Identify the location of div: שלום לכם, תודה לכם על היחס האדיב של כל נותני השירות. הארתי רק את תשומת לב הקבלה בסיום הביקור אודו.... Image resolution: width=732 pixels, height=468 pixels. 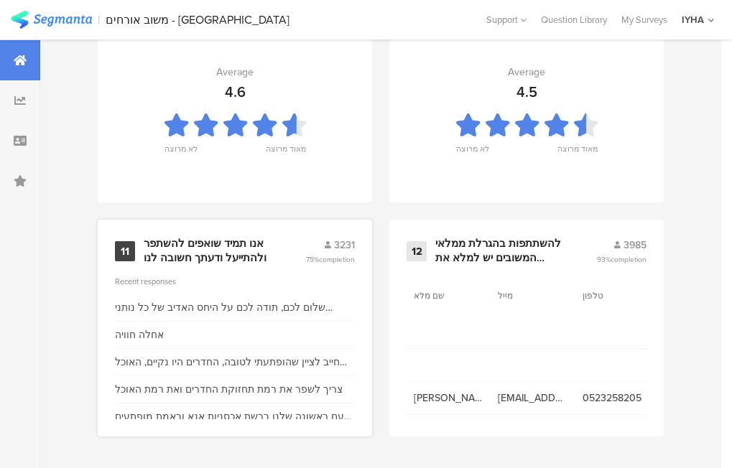
(235, 307).